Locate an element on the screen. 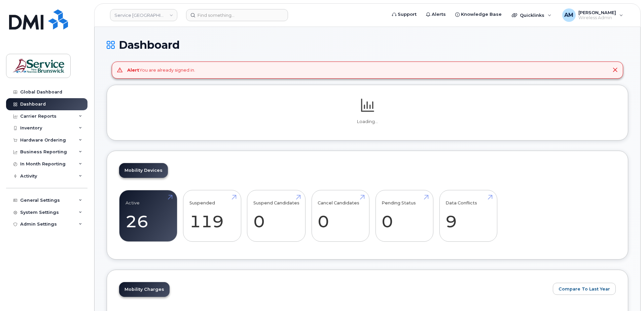 The width and height of the screenshot is (644, 311). a: Suspended 119 is located at coordinates (212, 216).